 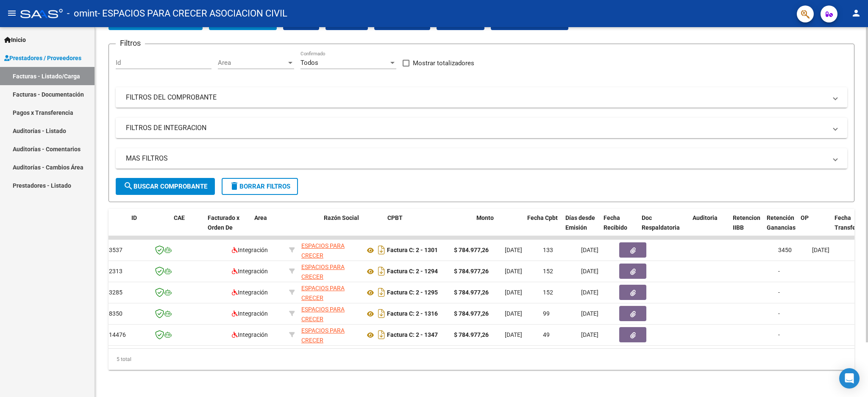 What do you see at coordinates (134, 218) in the screenshot?
I see `span: ID` at bounding box center [134, 218].